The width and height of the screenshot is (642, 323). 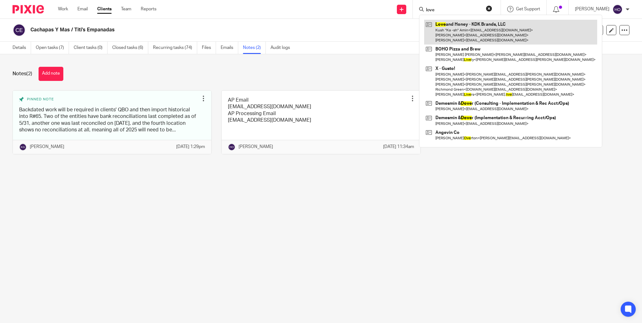 What do you see at coordinates (82, 9) in the screenshot?
I see `a: Email` at bounding box center [82, 9].